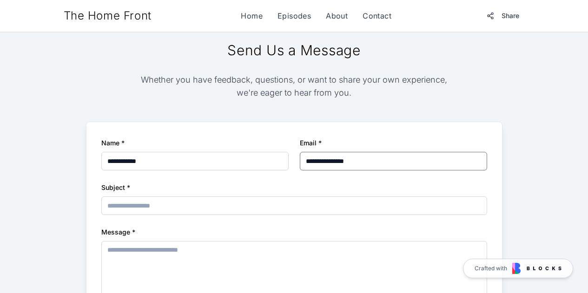 The width and height of the screenshot is (588, 293). I want to click on a: Crafted with, so click(518, 269).